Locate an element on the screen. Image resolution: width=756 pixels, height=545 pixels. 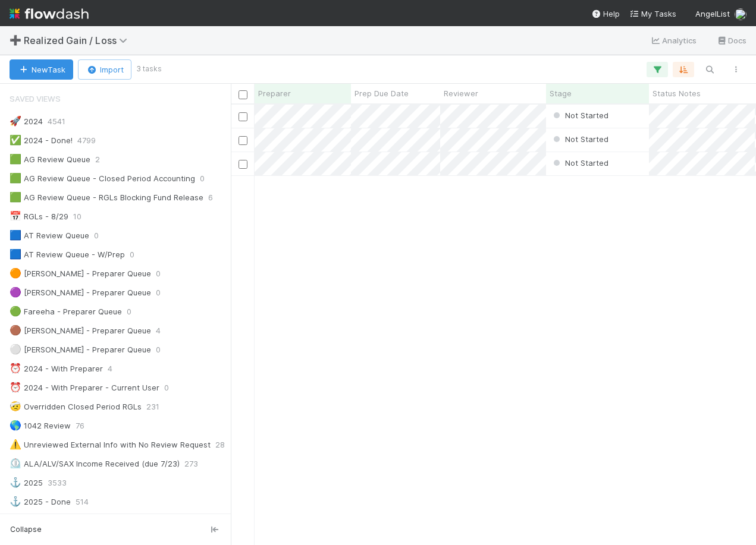
div: AT Review Queue is located at coordinates (49, 235).